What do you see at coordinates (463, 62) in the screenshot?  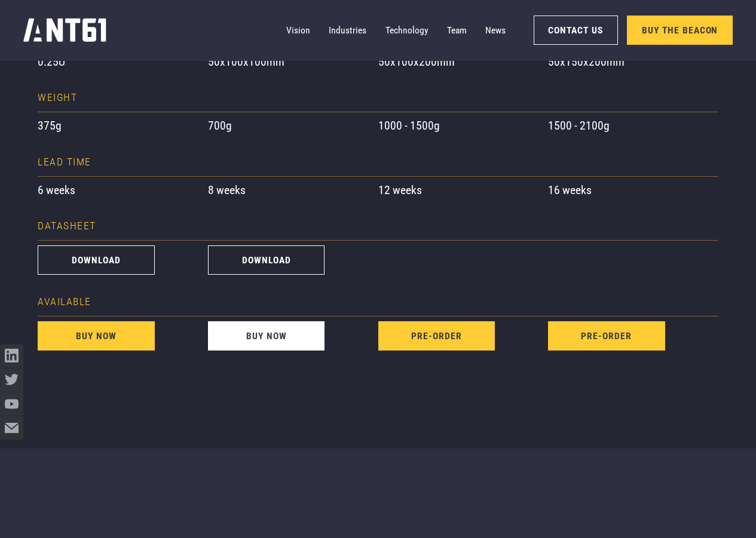 I see `div: 50x100x200mm` at bounding box center [463, 62].